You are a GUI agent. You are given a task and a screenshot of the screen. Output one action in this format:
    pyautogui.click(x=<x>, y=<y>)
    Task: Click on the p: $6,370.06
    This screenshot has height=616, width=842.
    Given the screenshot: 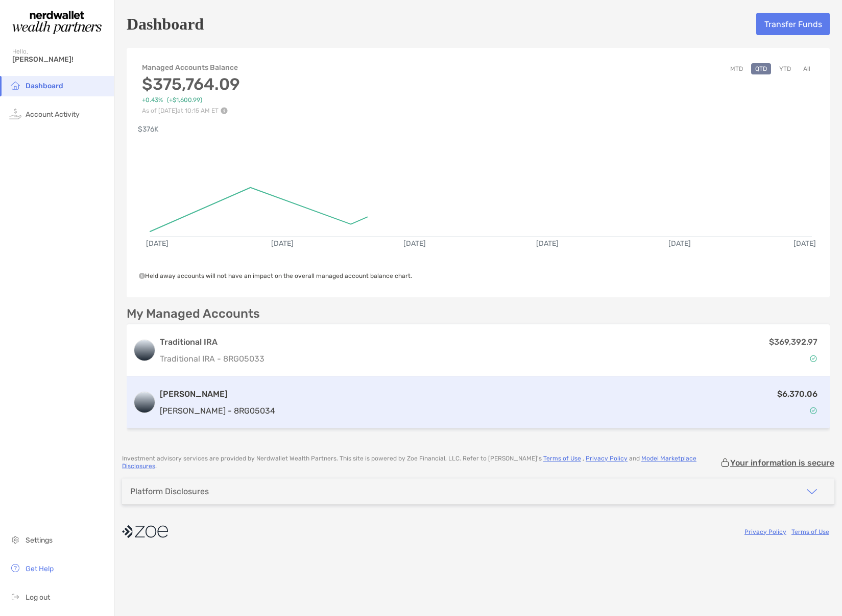 What is the action you would take?
    pyautogui.click(x=797, y=394)
    